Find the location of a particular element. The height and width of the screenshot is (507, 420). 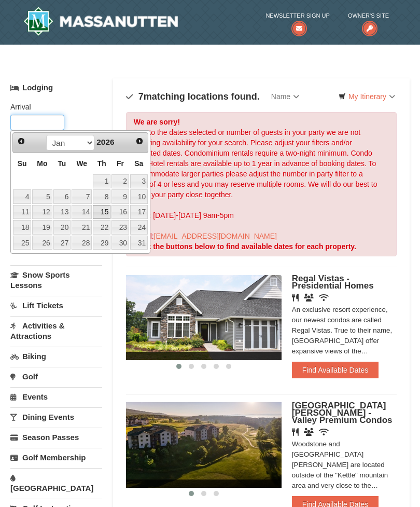

div: Due to the dates selected or number of guests in your party we are not showing availability for y... is located at coordinates (262, 184).